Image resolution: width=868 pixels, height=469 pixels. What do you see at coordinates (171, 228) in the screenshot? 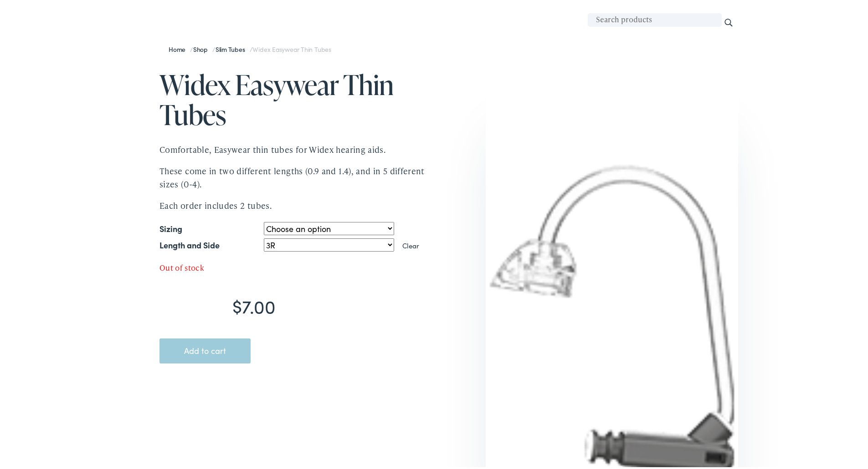
I see `label: Sizing` at bounding box center [171, 228].